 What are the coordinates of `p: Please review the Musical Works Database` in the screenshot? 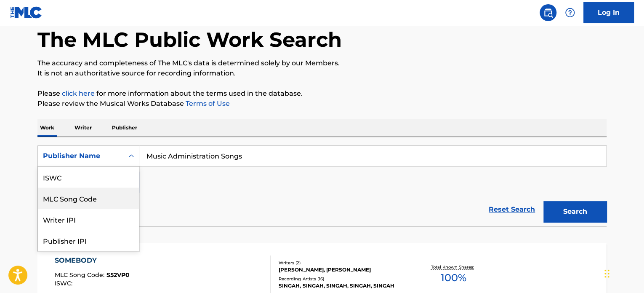 It's located at (322, 104).